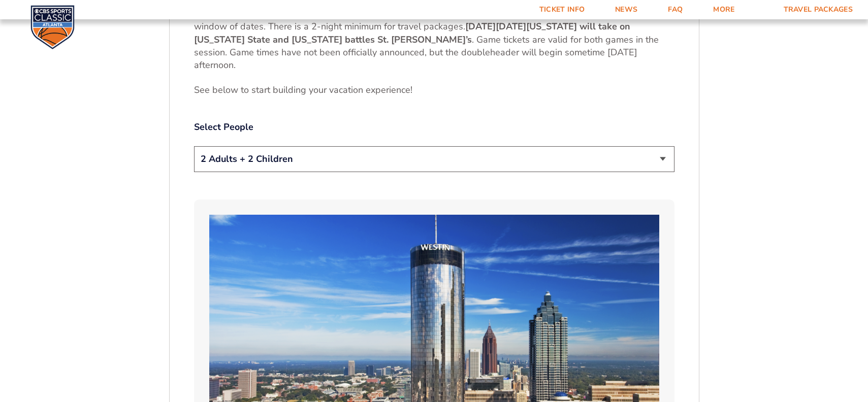  I want to click on span: . Game tickets are valid for both games in the session. Game times have not been officially annou..., so click(426, 53).